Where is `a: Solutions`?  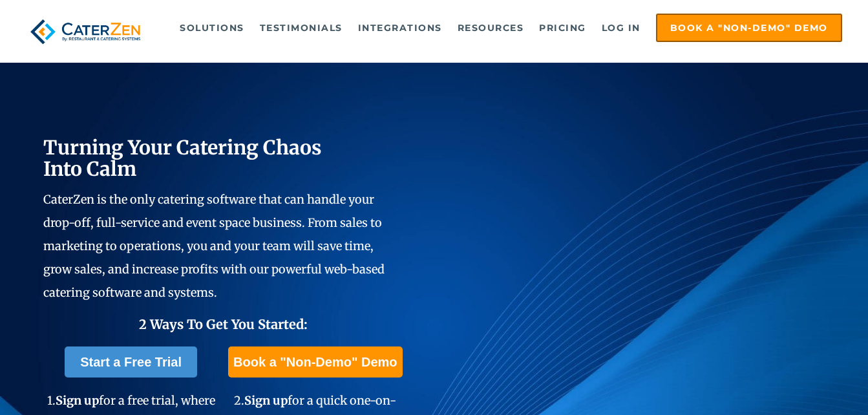
a: Solutions is located at coordinates (212, 28).